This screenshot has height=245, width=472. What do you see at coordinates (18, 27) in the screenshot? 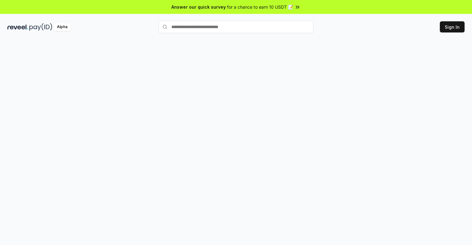
I see `img: reveel_dark` at bounding box center [18, 27].